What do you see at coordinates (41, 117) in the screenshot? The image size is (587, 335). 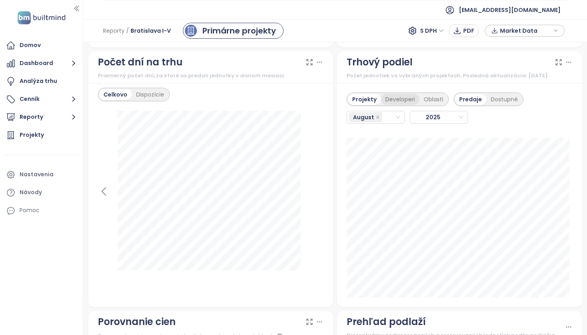 I see `button: Reporty` at bounding box center [41, 117].